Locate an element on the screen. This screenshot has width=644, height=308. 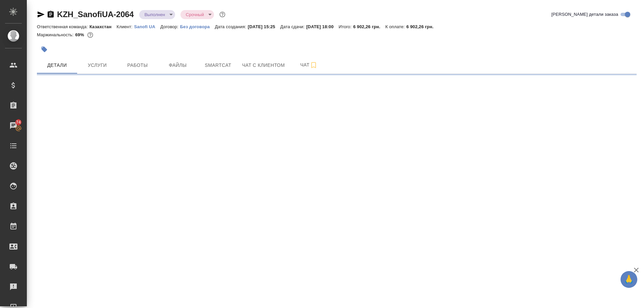
p: Казахстан is located at coordinates (103, 26).